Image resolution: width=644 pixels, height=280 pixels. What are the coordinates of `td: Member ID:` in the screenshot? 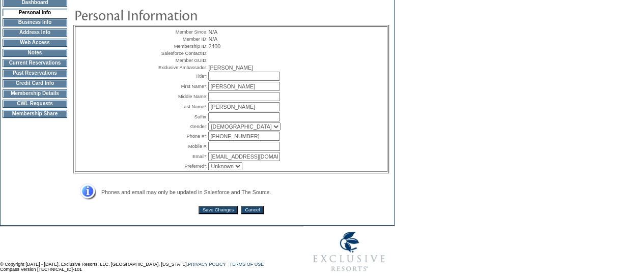 It's located at (181, 39).